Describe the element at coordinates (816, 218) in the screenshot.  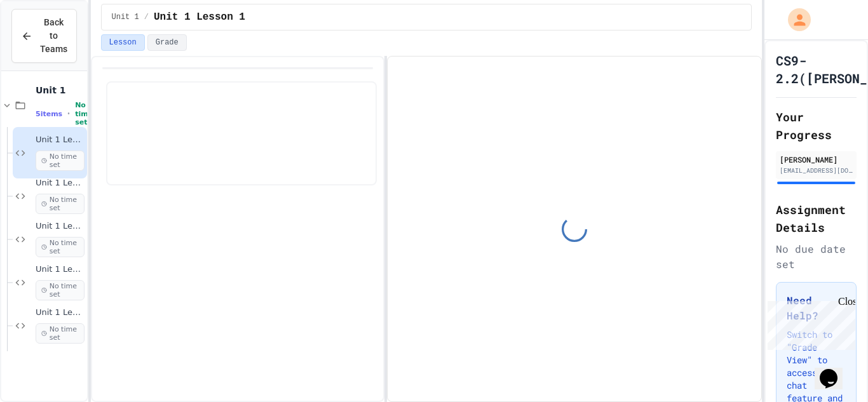
I see `h2: Assignment Details` at that location.